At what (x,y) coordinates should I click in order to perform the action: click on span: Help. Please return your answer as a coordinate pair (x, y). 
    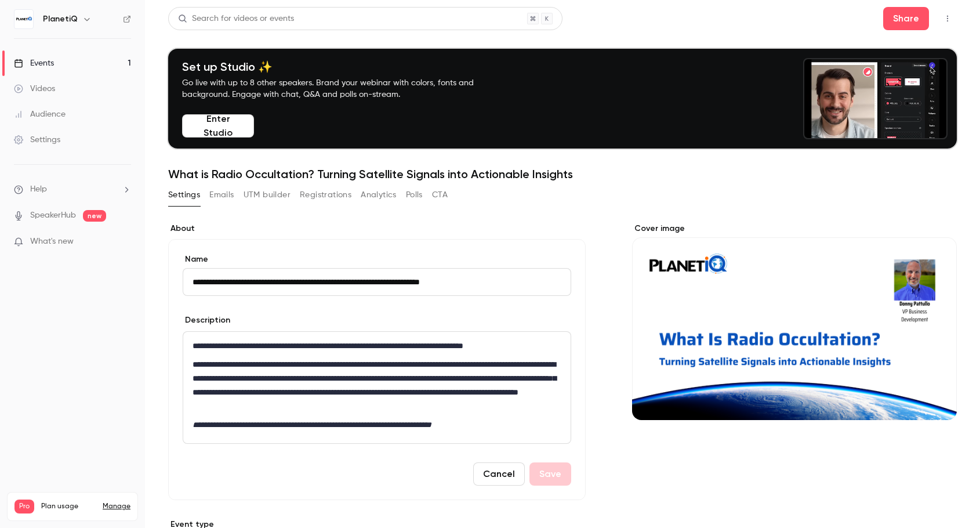
    Looking at the image, I should click on (38, 189).